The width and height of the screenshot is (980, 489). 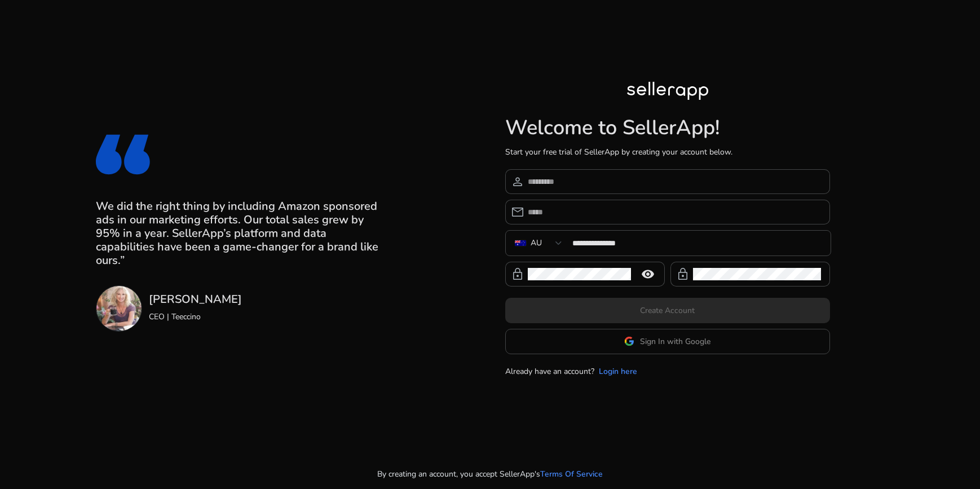 I want to click on p: Start your free trial of SellerApp by creating your account below., so click(x=667, y=152).